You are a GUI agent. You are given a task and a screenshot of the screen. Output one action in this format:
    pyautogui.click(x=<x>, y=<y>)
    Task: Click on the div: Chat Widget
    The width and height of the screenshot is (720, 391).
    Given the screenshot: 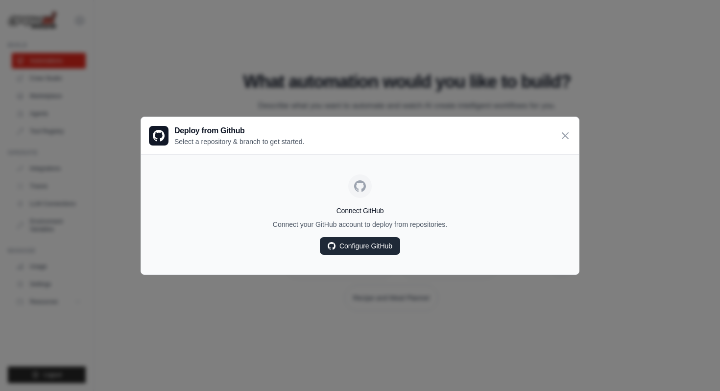 What is the action you would take?
    pyautogui.click(x=695, y=367)
    